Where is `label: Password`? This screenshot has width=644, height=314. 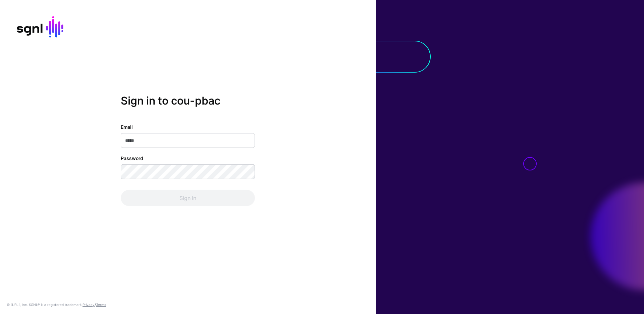 label: Password is located at coordinates (132, 158).